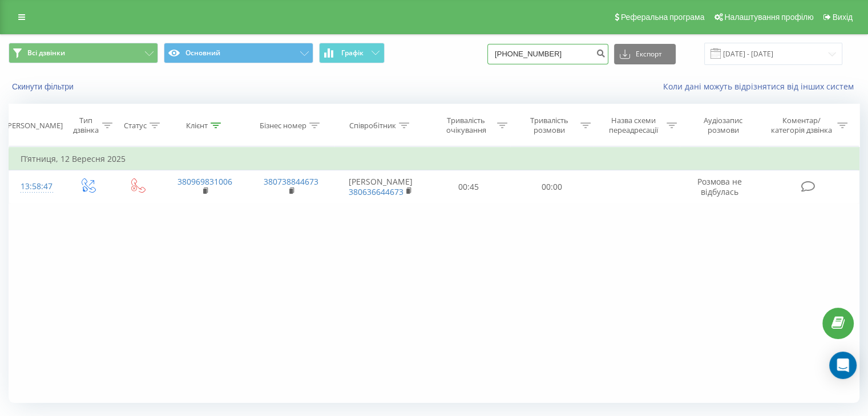 The image size is (868, 416). What do you see at coordinates (135, 125) in the screenshot?
I see `div: Статус` at bounding box center [135, 125].